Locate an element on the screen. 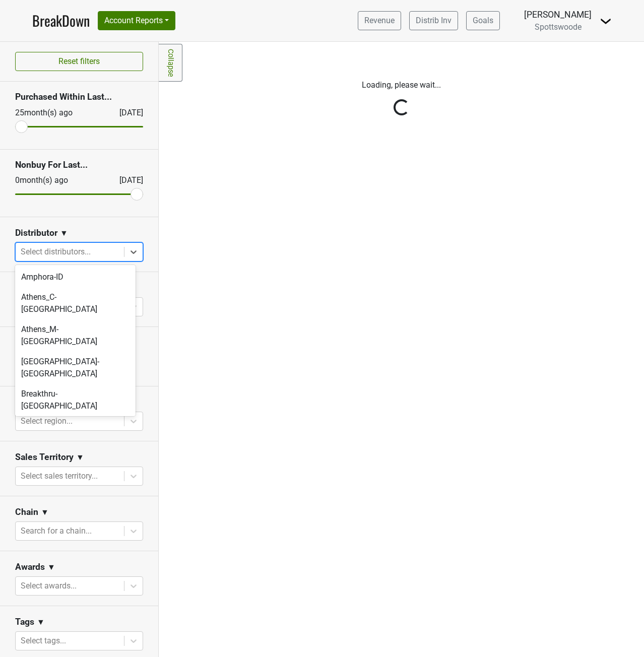  div: Amphora-ID is located at coordinates (75, 277).